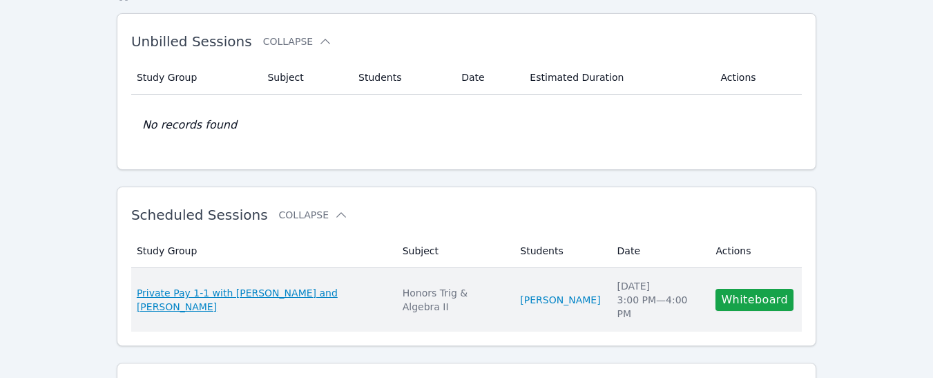  Describe the element at coordinates (191, 41) in the screenshot. I see `span: Unbilled Sessions` at that location.